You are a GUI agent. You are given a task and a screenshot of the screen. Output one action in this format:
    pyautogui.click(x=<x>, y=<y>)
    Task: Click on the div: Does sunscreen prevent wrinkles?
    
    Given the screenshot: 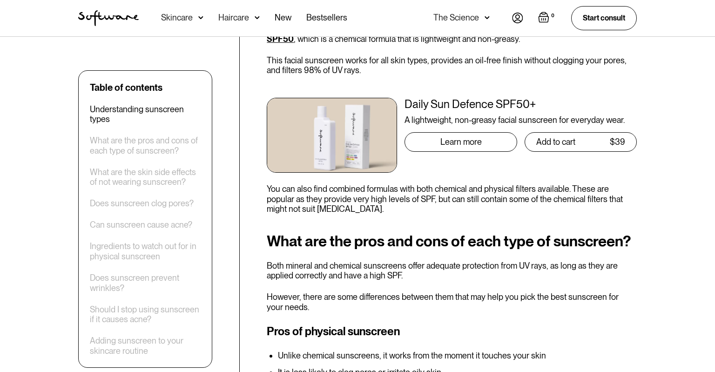 What is the action you would take?
    pyautogui.click(x=145, y=282)
    